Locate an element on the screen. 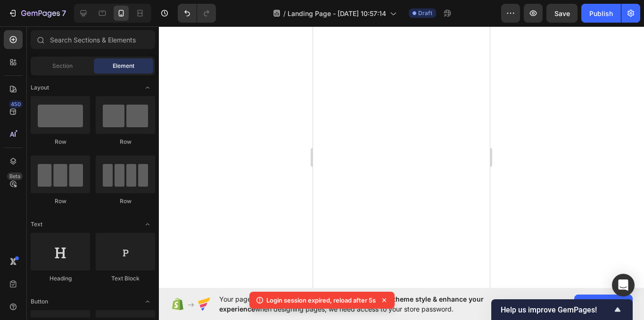 Image resolution: width=644 pixels, height=320 pixels. span: Help us improve GemPages! is located at coordinates (556, 310).